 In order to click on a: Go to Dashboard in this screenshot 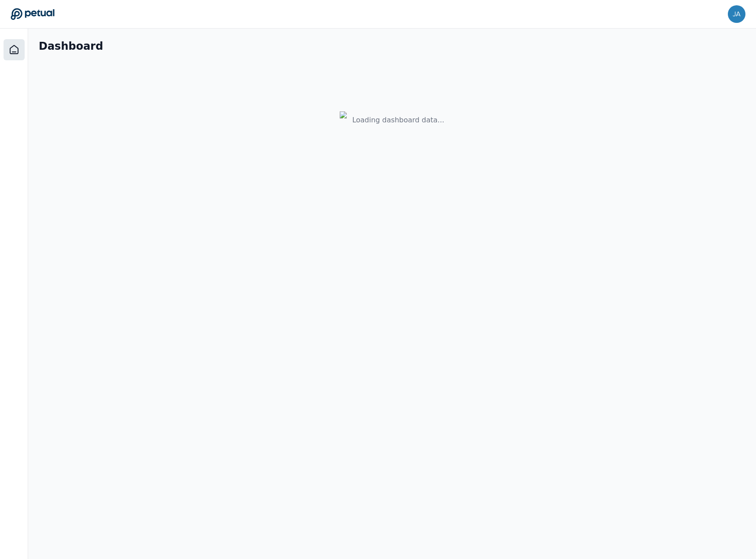, I will do `click(32, 14)`.